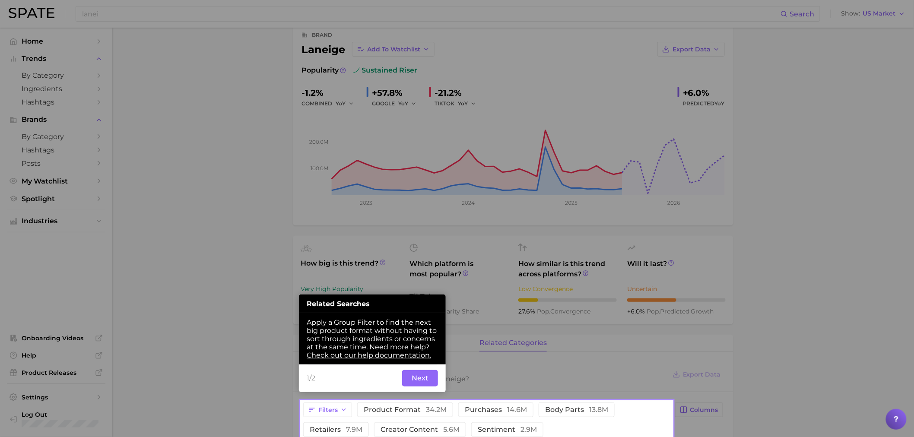  I want to click on span: 7.9m, so click(354, 429).